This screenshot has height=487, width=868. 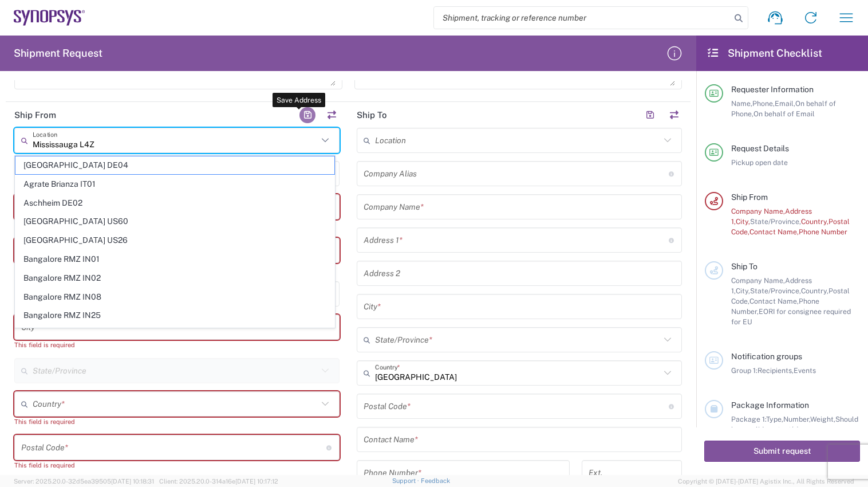 I want to click on span: Request Details, so click(x=760, y=148).